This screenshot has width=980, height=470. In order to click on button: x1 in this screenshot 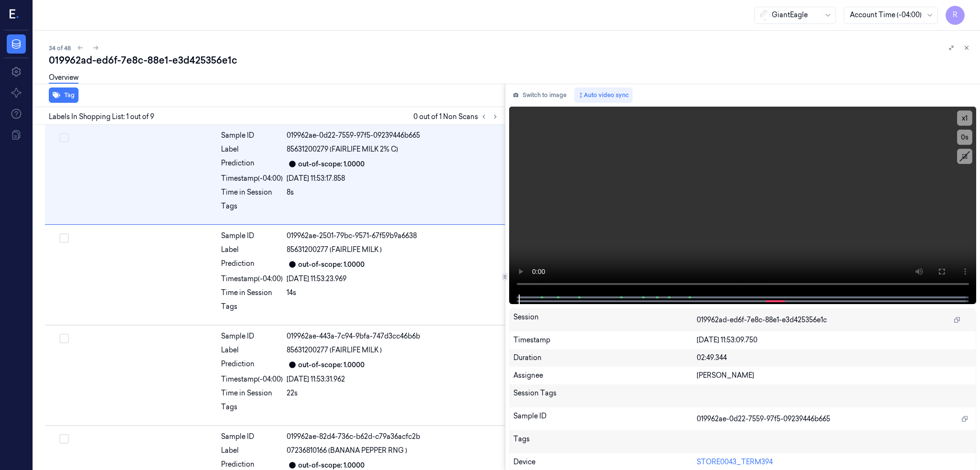, I will do `click(965, 119)`.